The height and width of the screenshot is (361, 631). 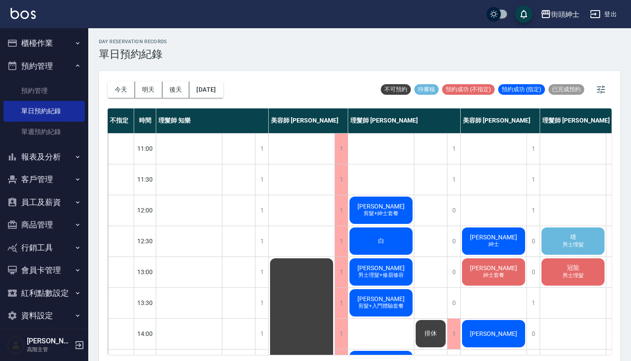 I want to click on a: 單日預約紀錄, so click(x=44, y=111).